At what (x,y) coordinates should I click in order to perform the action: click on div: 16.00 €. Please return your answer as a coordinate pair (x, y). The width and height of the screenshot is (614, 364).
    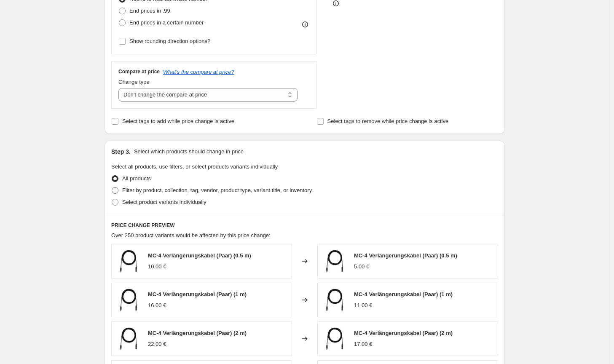
    Looking at the image, I should click on (157, 305).